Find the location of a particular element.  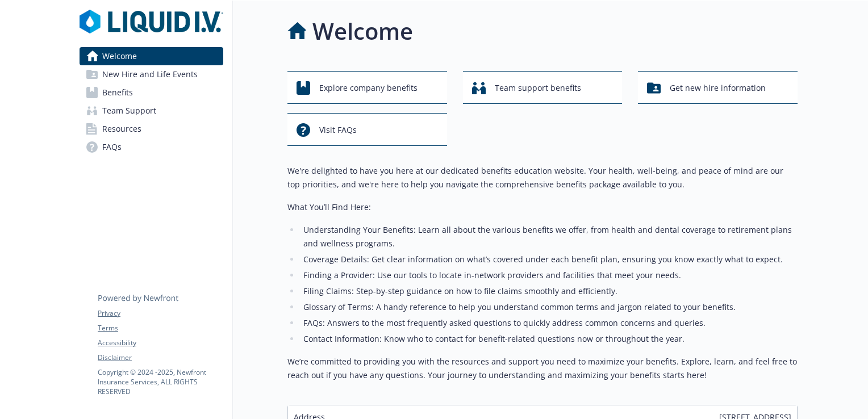

li: Finding a Provider: Use our tools to locate in-network providers and facilities that meet your ne... is located at coordinates (549, 275).